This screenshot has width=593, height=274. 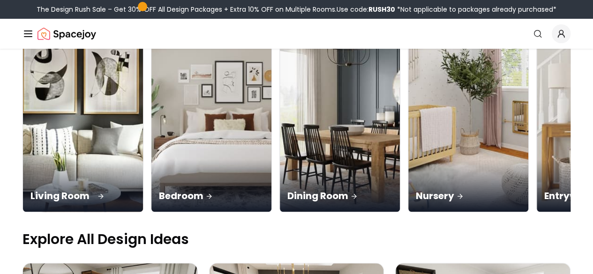 I want to click on div: The Design Rush Sale – Get 30% OFF All Design Packages + Extra 10% OFF on Multiple Rooms., so click(x=296, y=9).